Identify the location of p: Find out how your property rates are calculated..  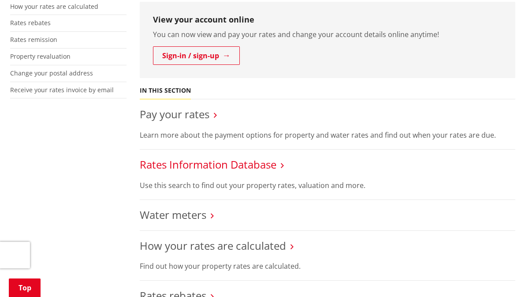
(327, 266).